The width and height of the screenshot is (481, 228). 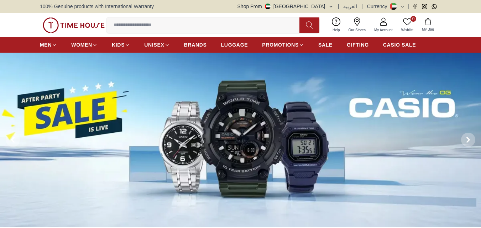 I want to click on span: KIDS, so click(x=118, y=45).